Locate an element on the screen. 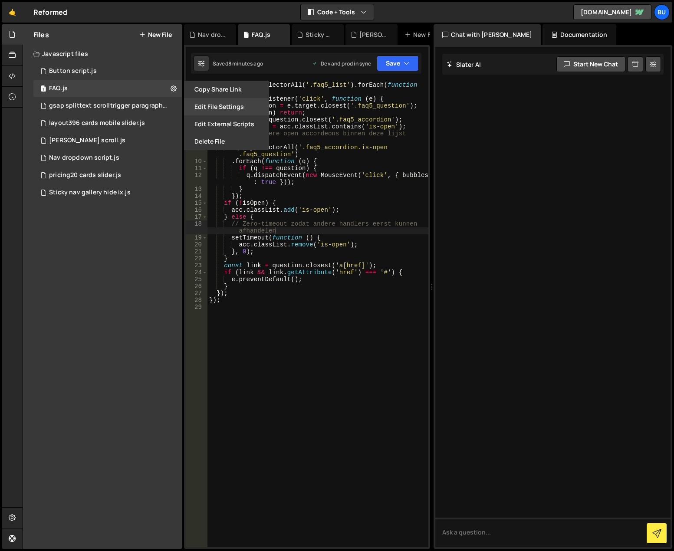 The width and height of the screenshot is (674, 551). div: Button script.js is located at coordinates (73, 71).